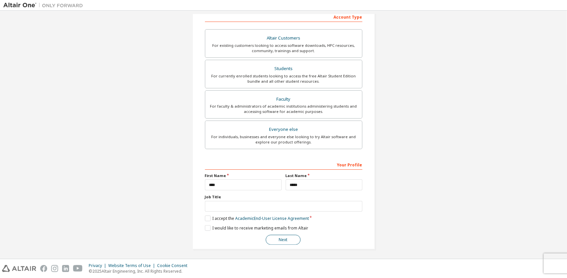 The image size is (567, 278). I want to click on p: © 2025 Altair Engineering, Inc. All Rights Reserved., so click(140, 271).